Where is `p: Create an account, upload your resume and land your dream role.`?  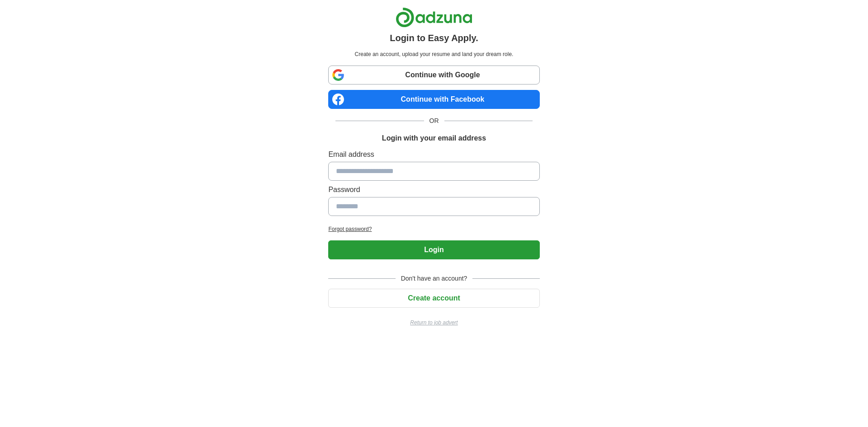 p: Create an account, upload your resume and land your dream role. is located at coordinates (433, 54).